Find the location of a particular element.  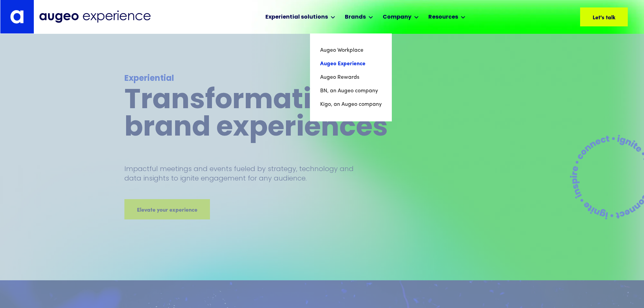

div: Resources is located at coordinates (443, 17).